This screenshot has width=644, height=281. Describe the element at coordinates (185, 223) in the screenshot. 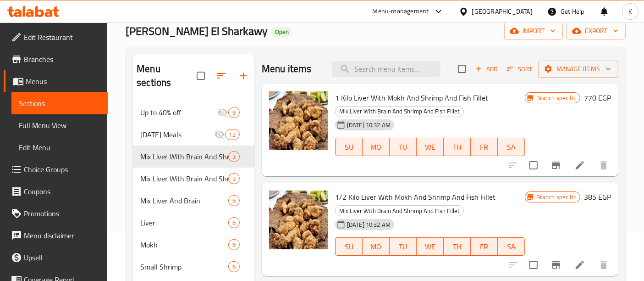

I see `div: Liver` at that location.